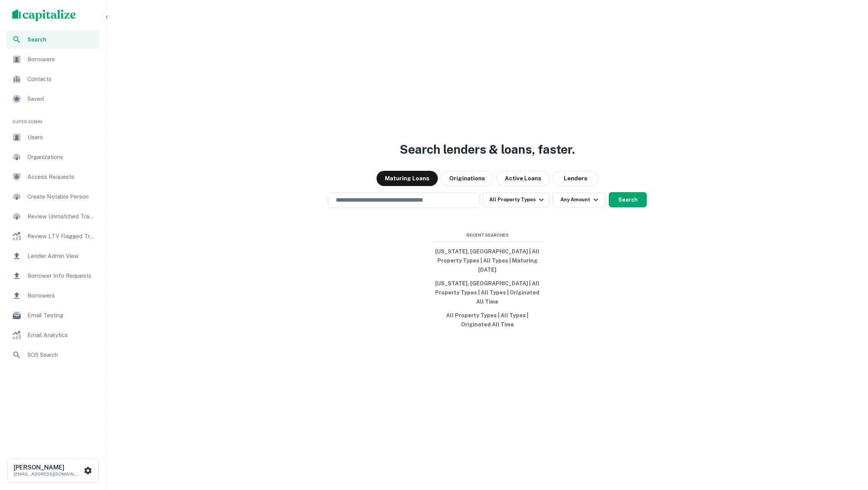 The height and width of the screenshot is (490, 868). I want to click on span: Borrower Info Requests, so click(61, 276).